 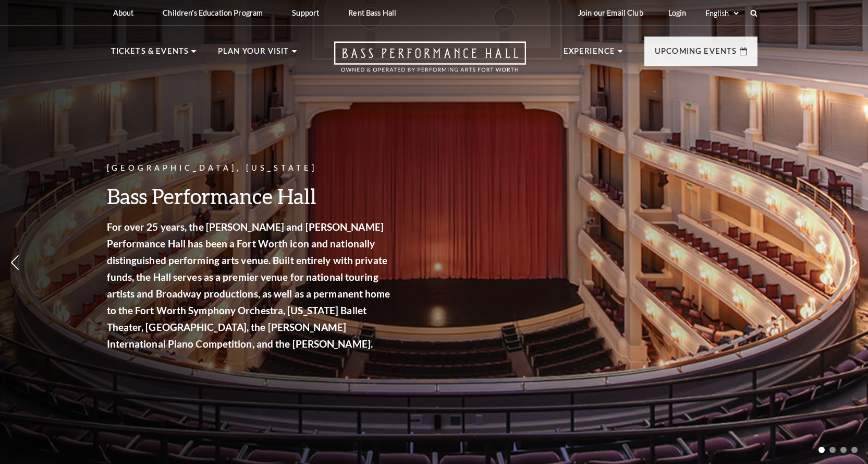 What do you see at coordinates (213, 12) in the screenshot?
I see `p: Children's Education Program` at bounding box center [213, 12].